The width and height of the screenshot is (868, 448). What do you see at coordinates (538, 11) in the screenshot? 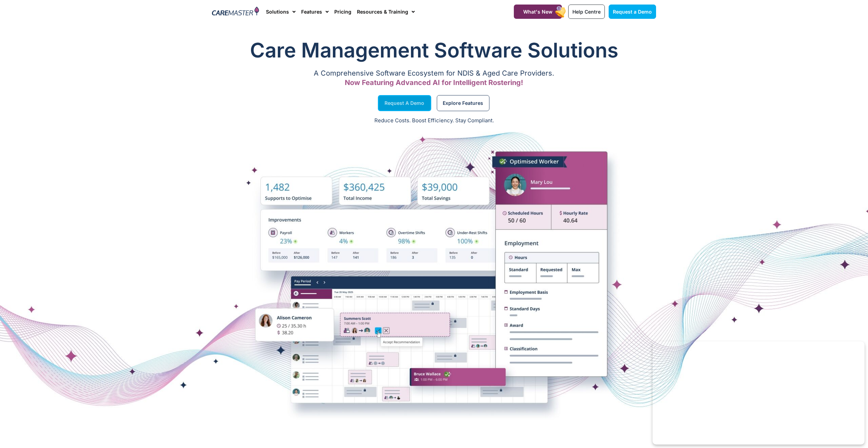
I see `a: What's New` at bounding box center [538, 11].